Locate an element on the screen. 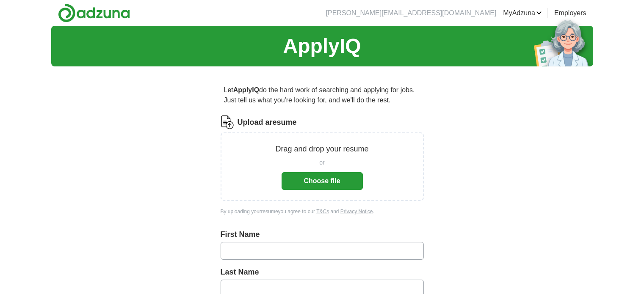 Image resolution: width=644 pixels, height=294 pixels. img: Adzuna logo is located at coordinates (94, 13).